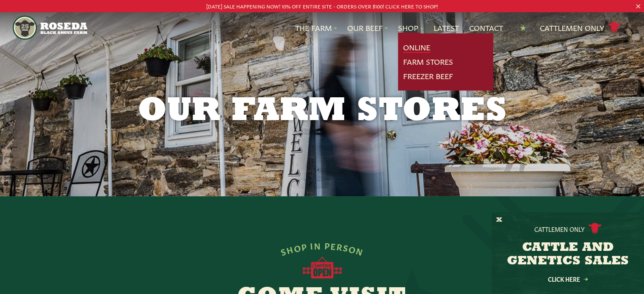 This screenshot has height=294, width=644. Describe the element at coordinates (333, 245) in the screenshot. I see `span: E` at that location.